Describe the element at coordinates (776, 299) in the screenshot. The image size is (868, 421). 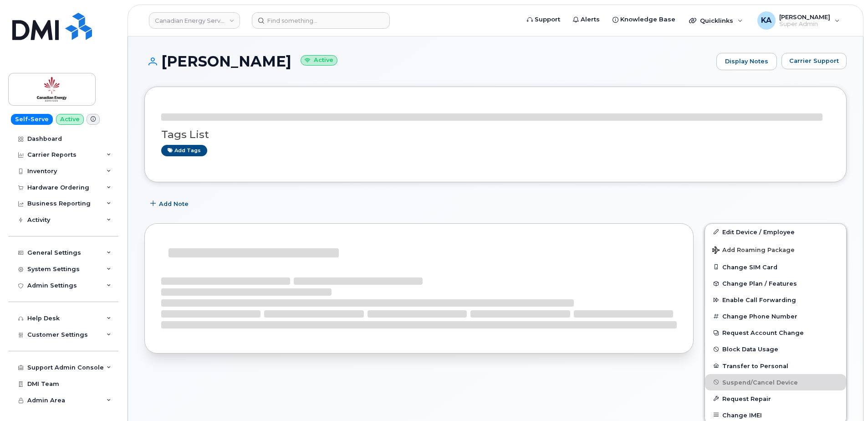
I see `button: Enable Call Forwarding` at that location.